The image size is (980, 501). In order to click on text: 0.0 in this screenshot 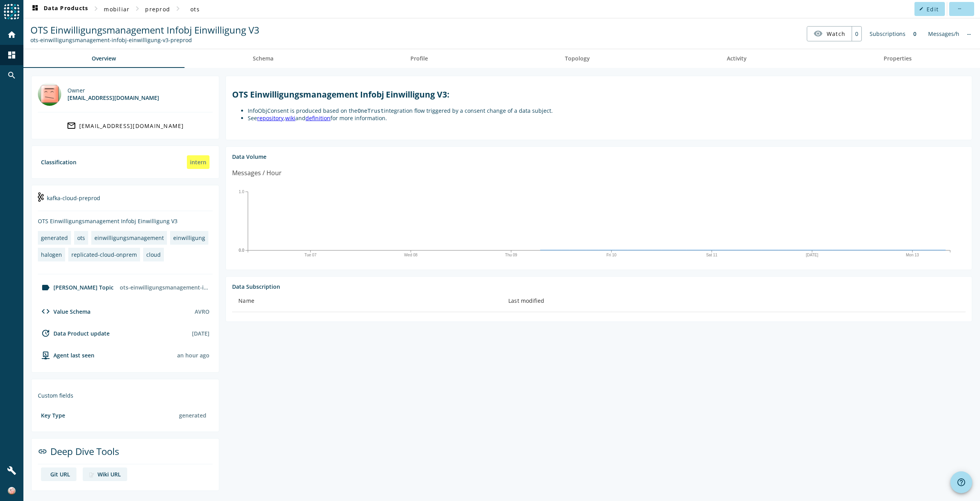, I will do `click(242, 251)`.